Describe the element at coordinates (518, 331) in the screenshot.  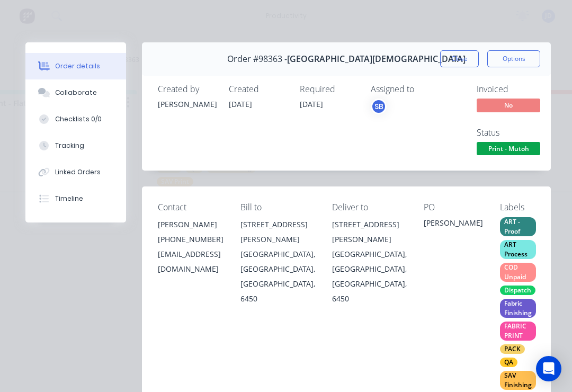
I see `div: FABRIC PRINT` at that location.